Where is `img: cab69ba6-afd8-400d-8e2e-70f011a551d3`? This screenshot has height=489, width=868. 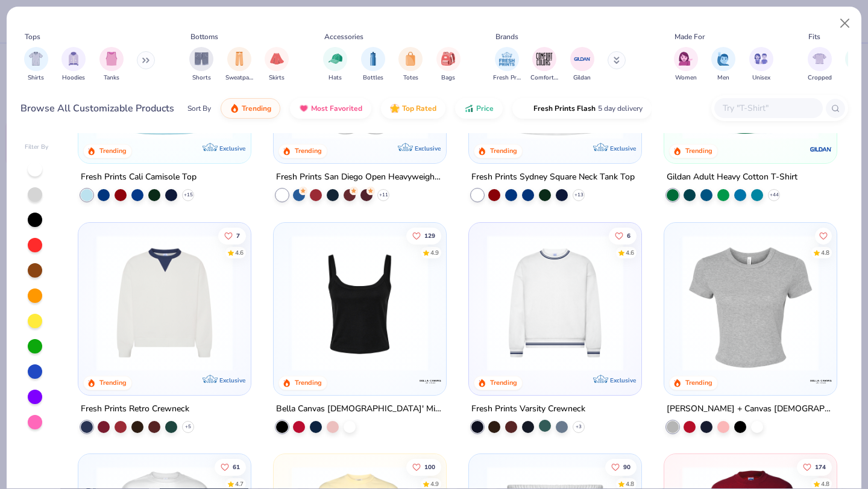
img: cab69ba6-afd8-400d-8e2e-70f011a551d3 is located at coordinates (508, 71).